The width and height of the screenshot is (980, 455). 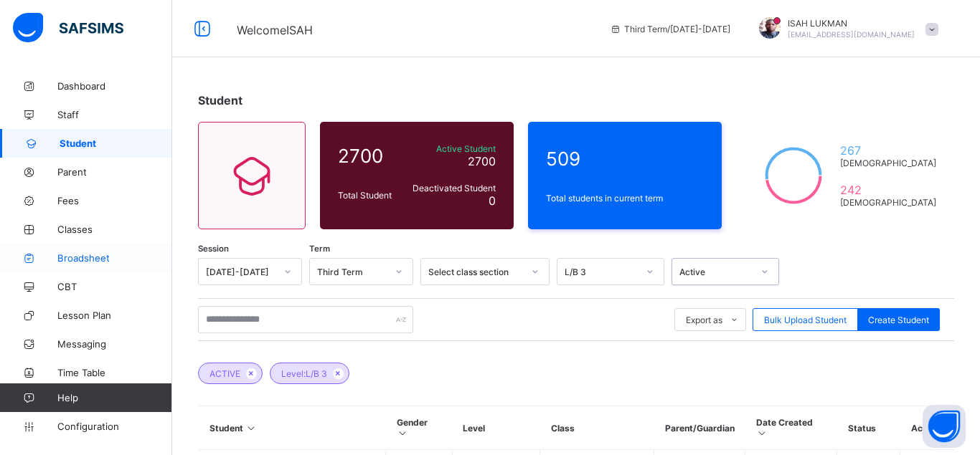 What do you see at coordinates (419, 428) in the screenshot?
I see `th: Gender` at bounding box center [419, 428].